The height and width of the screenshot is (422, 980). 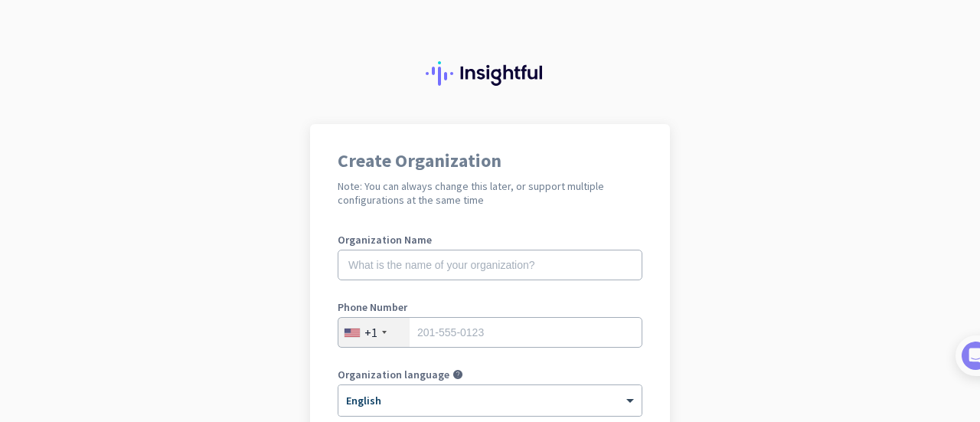 I want to click on h2: Note: You can always change this later, or support multiple configurations at the same time, so click(x=490, y=193).